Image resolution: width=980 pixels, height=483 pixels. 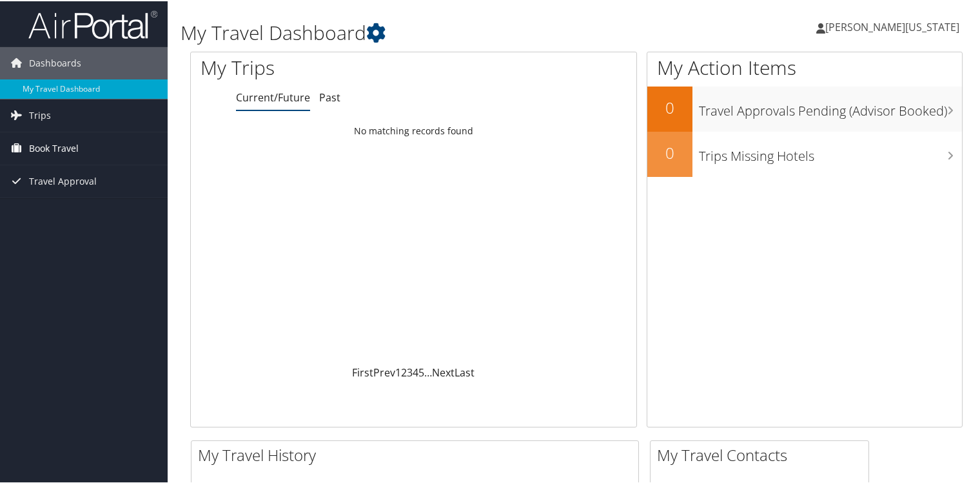 I want to click on a: 2, so click(x=404, y=371).